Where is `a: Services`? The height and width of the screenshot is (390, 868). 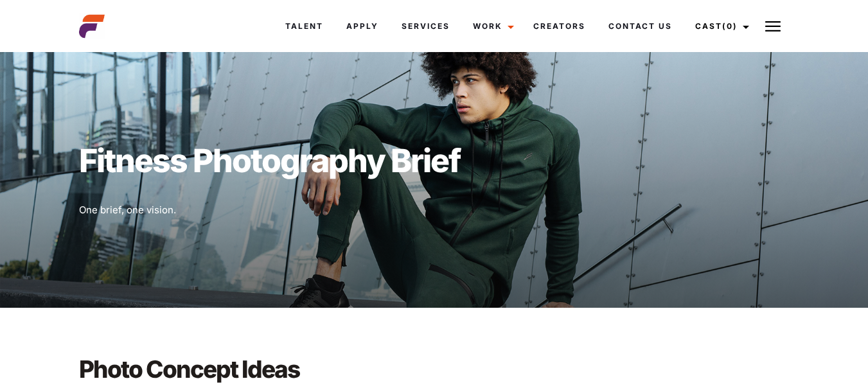
a: Services is located at coordinates (425, 25).